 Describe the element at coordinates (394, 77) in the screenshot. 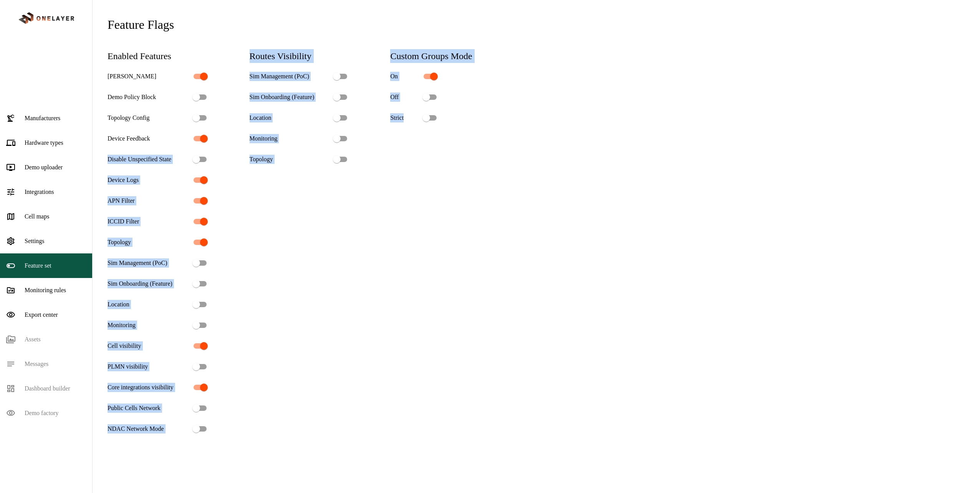

I see `p: On` at that location.